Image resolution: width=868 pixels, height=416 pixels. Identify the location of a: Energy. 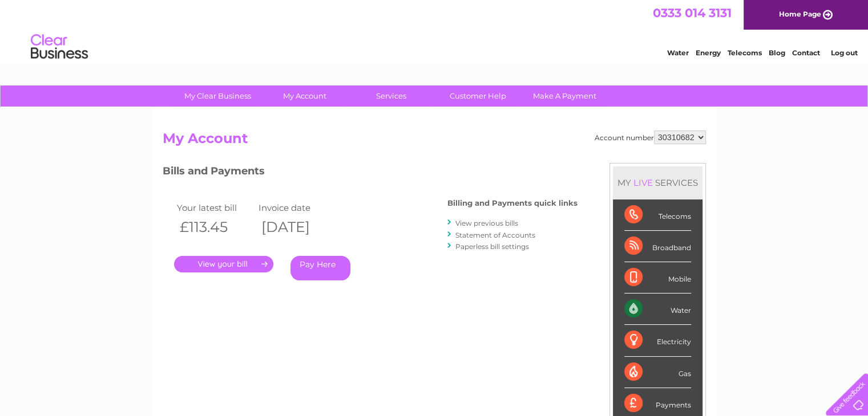
(709, 52).